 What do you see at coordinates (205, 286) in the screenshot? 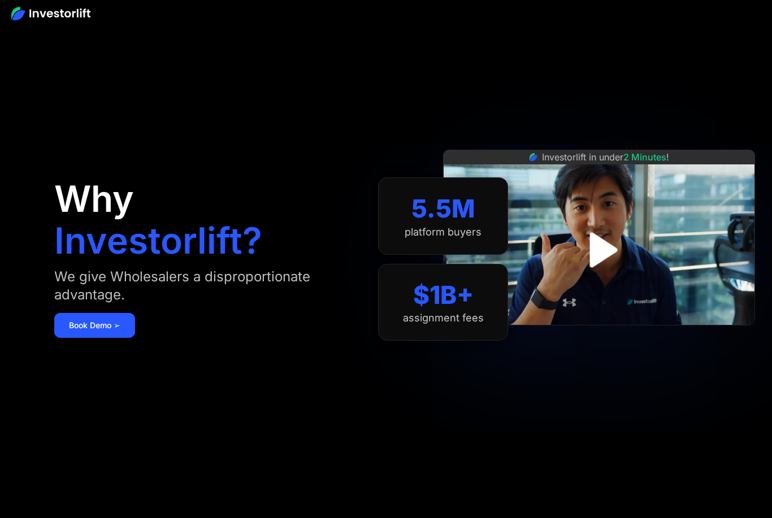
I see `div: We give Wholesalers a disproportionate advantage.` at bounding box center [205, 286].